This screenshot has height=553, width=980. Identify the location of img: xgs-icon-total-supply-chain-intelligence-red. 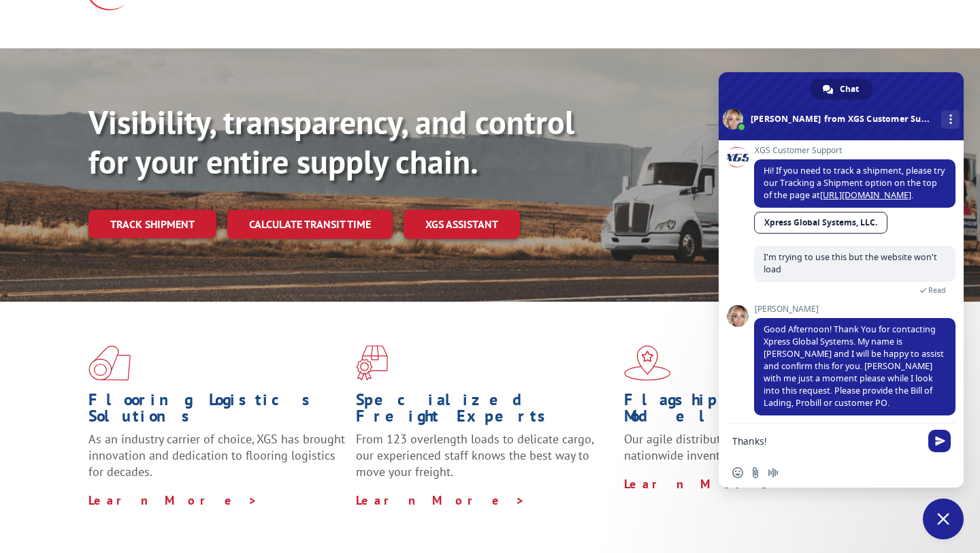
(110, 362).